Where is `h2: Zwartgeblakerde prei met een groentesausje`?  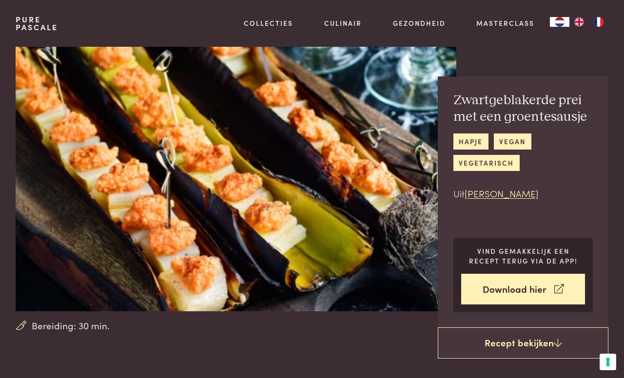
h2: Zwartgeblakerde prei met een groentesausje is located at coordinates (523, 109).